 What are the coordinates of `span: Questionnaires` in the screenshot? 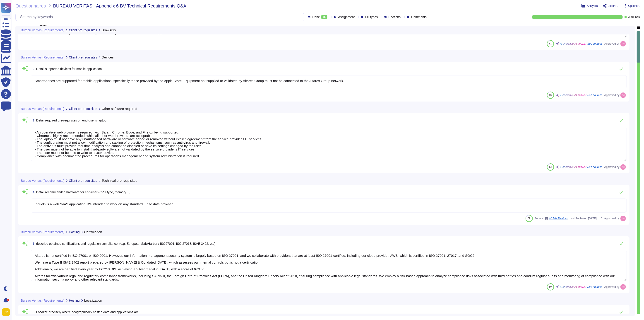 It's located at (31, 6).